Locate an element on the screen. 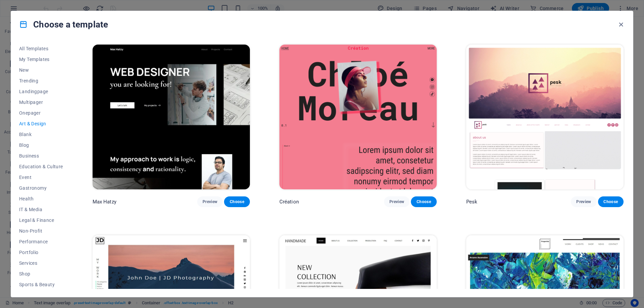  span: Onepager is located at coordinates (41, 113).